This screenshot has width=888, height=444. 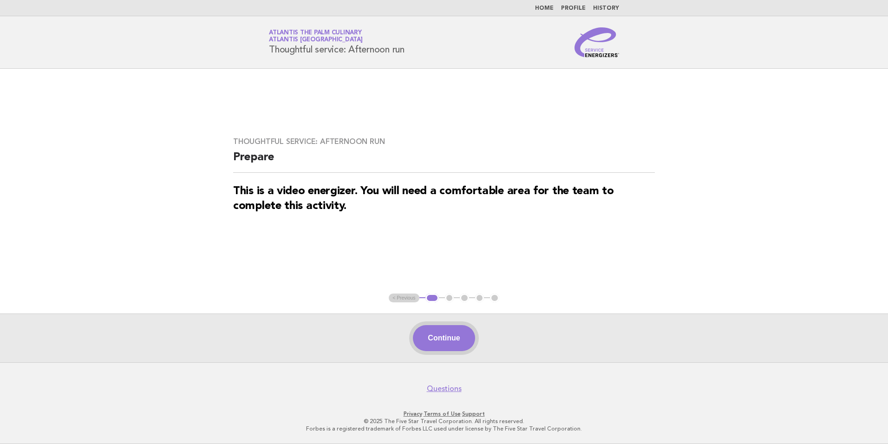 What do you see at coordinates (545, 8) in the screenshot?
I see `a: Home` at bounding box center [545, 8].